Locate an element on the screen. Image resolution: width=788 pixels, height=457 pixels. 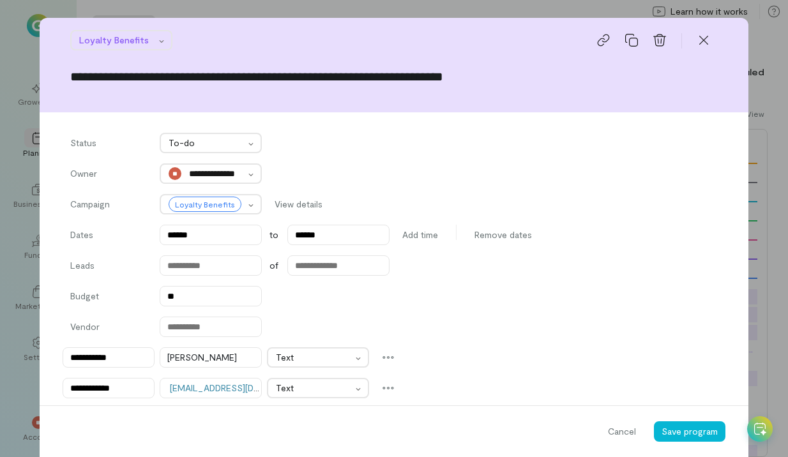
label: Status is located at coordinates (109, 145).